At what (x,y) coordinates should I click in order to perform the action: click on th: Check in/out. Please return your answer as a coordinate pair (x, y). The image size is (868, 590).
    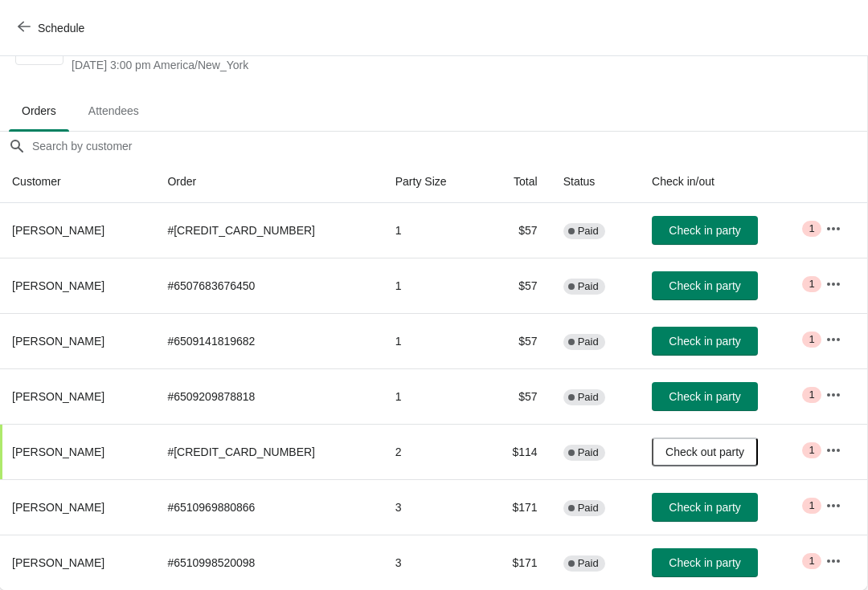
    Looking at the image, I should click on (726, 182).